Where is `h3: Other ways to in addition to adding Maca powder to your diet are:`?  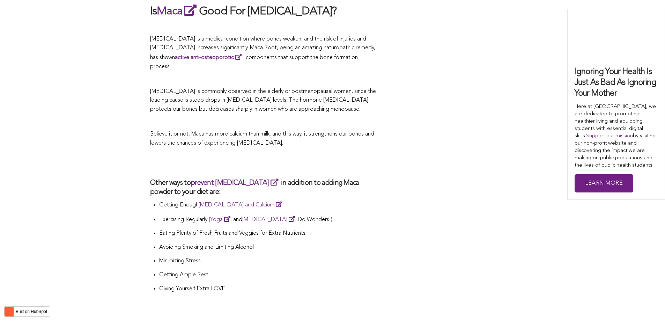 h3: Other ways to in addition to adding Maca powder to your diet are: is located at coordinates (264, 187).